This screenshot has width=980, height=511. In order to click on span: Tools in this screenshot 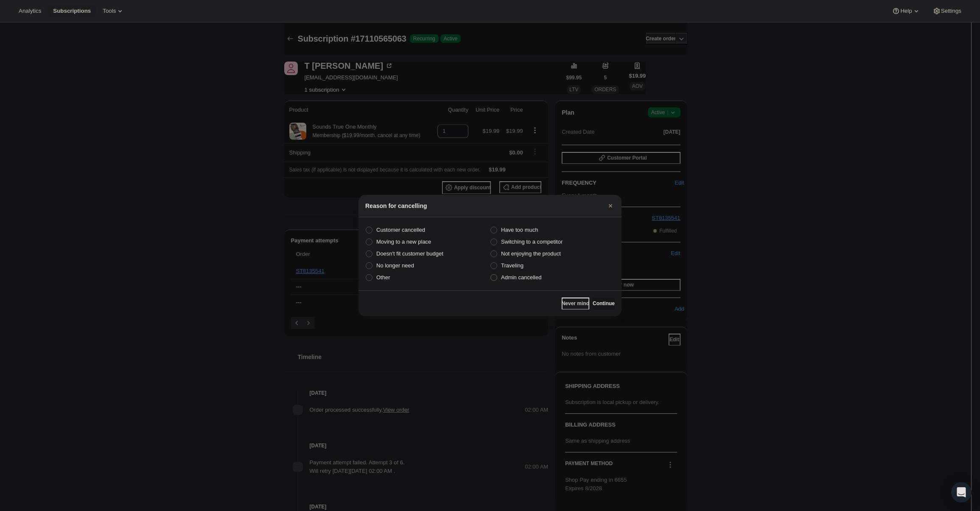, I will do `click(109, 11)`.